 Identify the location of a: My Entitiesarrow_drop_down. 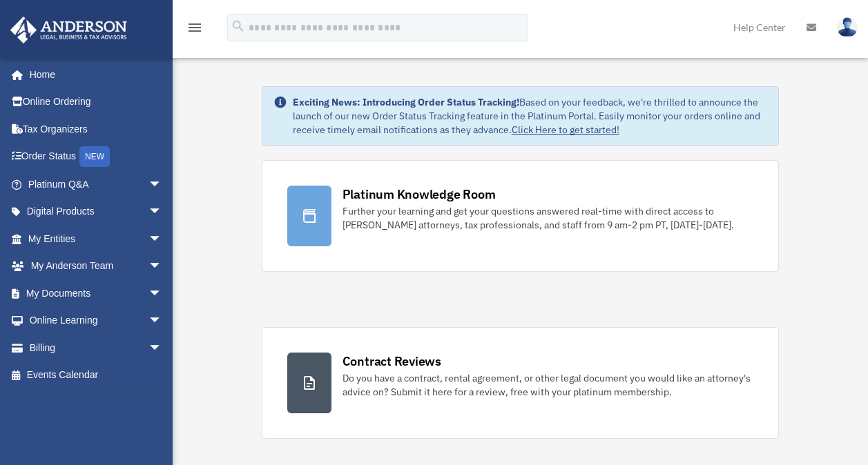
(96, 239).